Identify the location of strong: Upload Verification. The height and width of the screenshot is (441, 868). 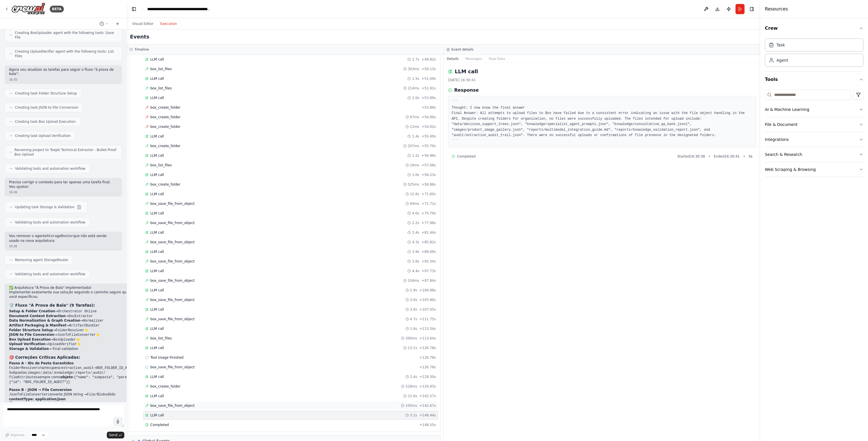
(27, 344).